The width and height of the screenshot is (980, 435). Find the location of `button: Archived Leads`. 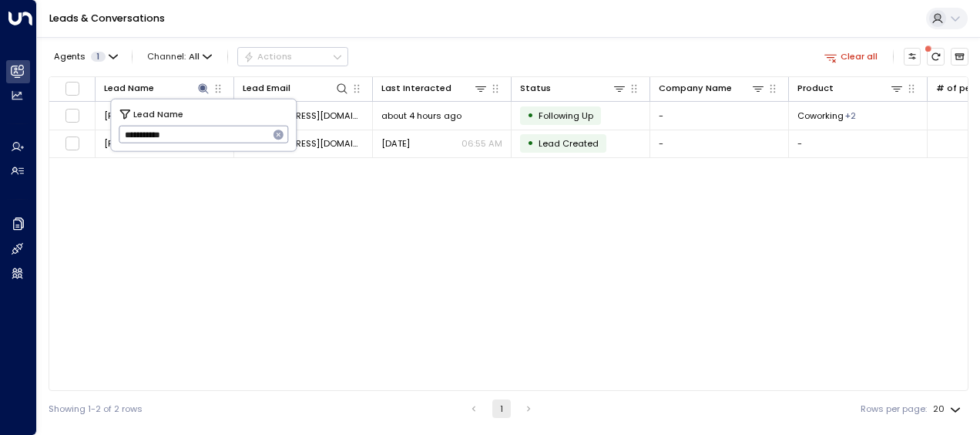

button: Archived Leads is located at coordinates (960, 57).